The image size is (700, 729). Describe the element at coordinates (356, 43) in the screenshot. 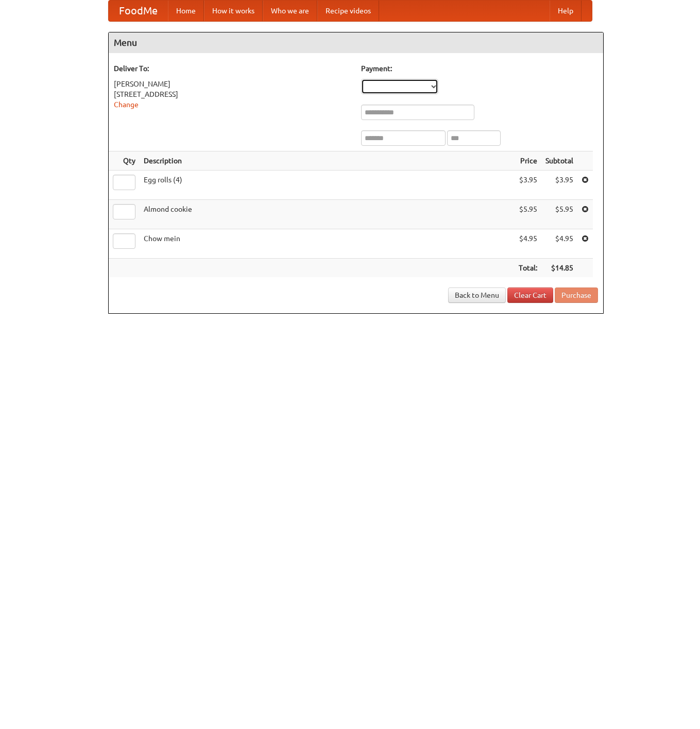

I see `h4: Menu` at that location.